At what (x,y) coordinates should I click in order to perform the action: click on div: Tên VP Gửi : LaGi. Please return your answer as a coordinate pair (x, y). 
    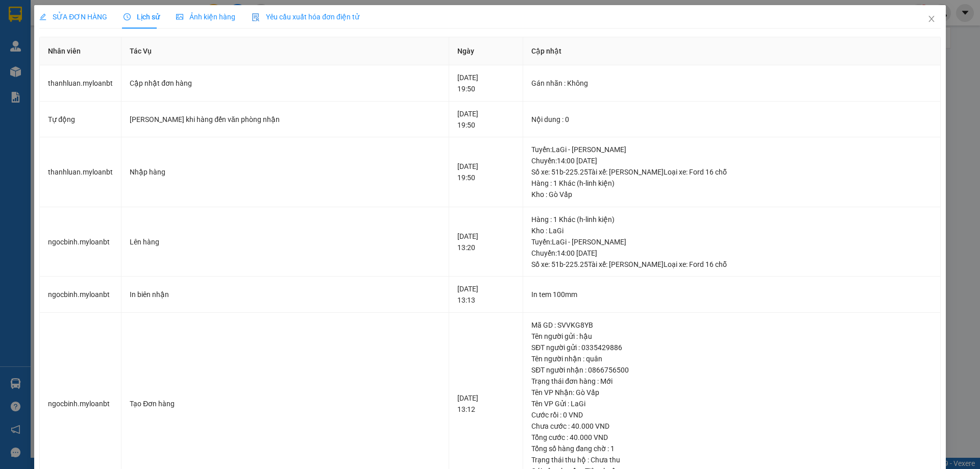
    Looking at the image, I should click on (732, 404).